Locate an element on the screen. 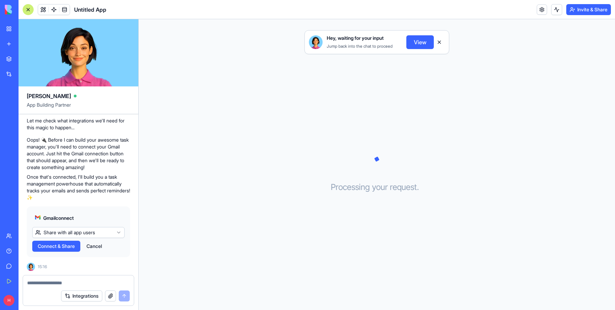 Image resolution: width=615 pixels, height=310 pixels. span: Gmail connect is located at coordinates (58, 218).